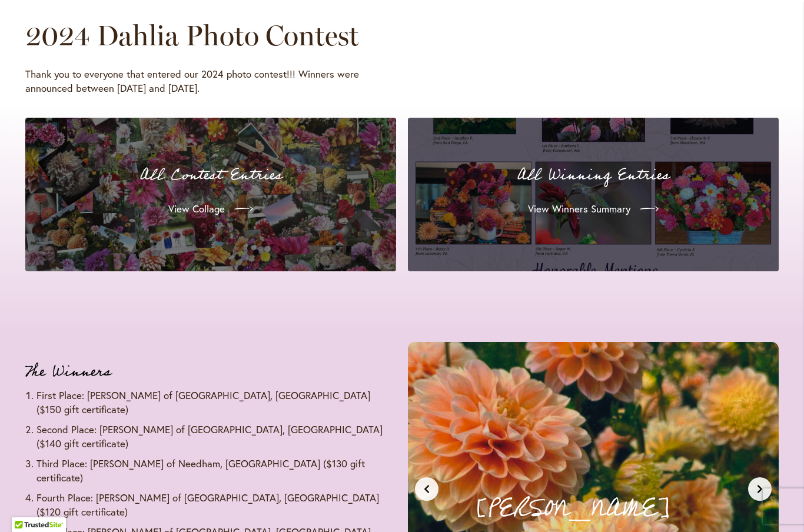 The height and width of the screenshot is (532, 804). I want to click on button: Previous slide, so click(427, 489).